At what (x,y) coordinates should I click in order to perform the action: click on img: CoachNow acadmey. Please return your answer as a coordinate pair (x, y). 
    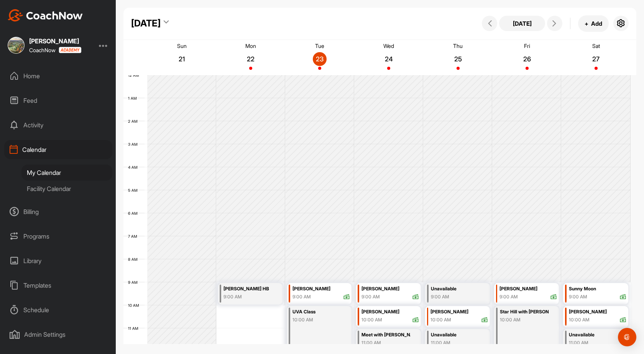
    Looking at the image, I should click on (70, 50).